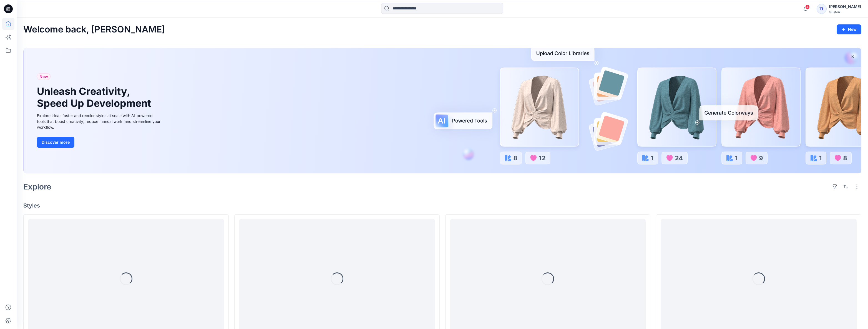 This screenshot has width=868, height=329. What do you see at coordinates (442, 206) in the screenshot?
I see `h4: Styles` at bounding box center [442, 206].